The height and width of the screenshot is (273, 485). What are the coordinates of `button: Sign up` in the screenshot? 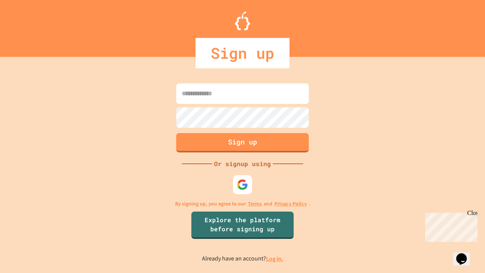 It's located at (242, 142).